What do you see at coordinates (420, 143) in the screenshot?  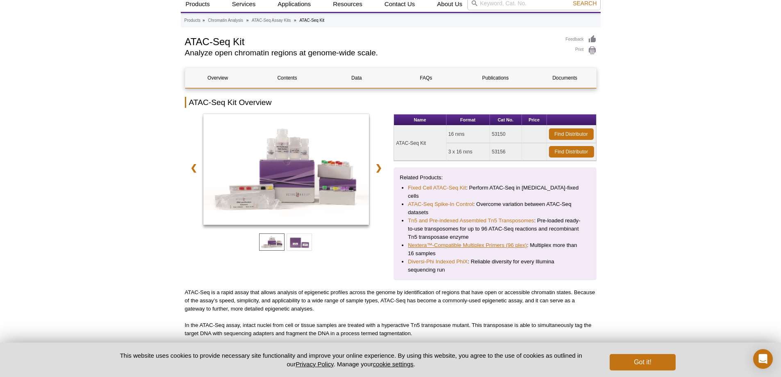 I see `td: ATAC-Seq Kit` at bounding box center [420, 143].